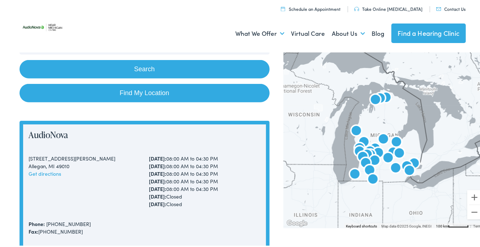  I want to click on button: Search, so click(145, 68).